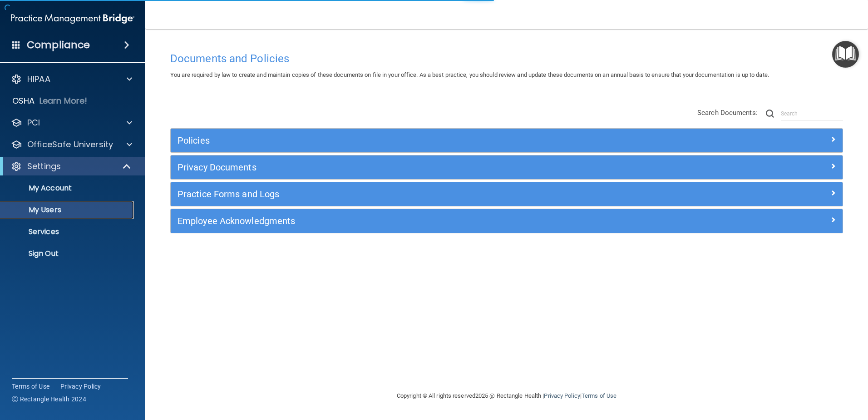 This screenshot has height=420, width=868. I want to click on button: Open Resource Center, so click(845, 54).